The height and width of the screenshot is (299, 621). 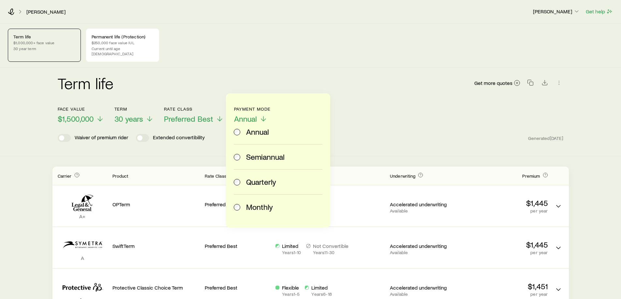 I want to click on span: Rate Class, so click(x=215, y=176).